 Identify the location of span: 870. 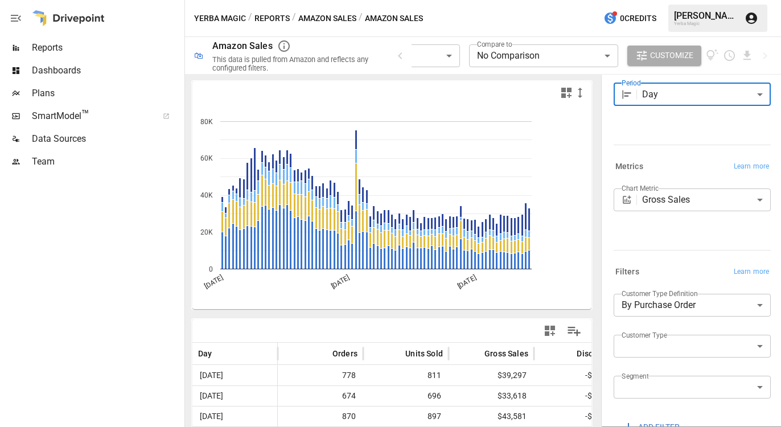
(321, 416).